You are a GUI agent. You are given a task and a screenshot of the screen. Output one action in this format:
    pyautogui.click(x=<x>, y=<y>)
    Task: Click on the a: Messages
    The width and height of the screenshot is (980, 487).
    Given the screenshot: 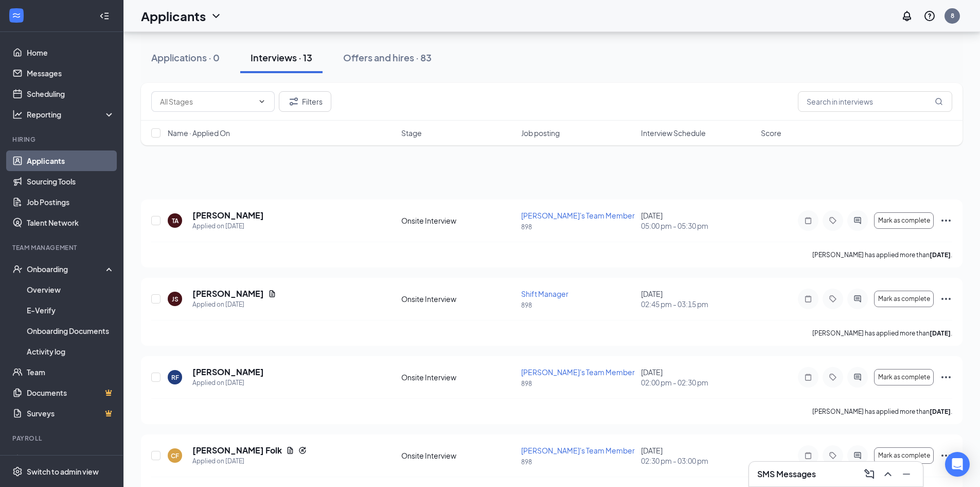 What is the action you would take?
    pyautogui.click(x=70, y=73)
    